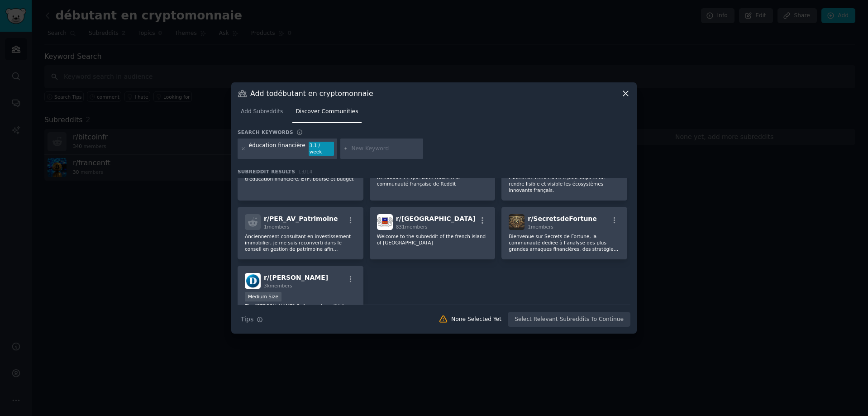 The image size is (868, 416). I want to click on div: None Selected Yet, so click(476, 320).